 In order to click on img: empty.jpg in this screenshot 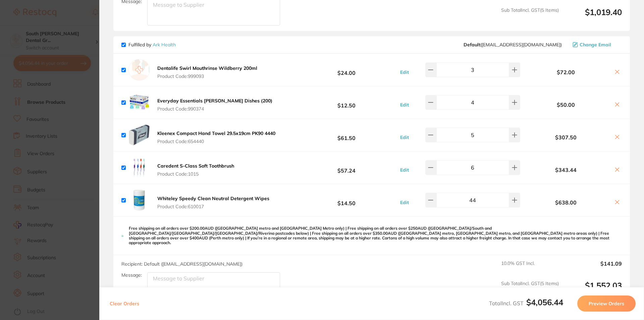, I will do `click(139, 70)`.